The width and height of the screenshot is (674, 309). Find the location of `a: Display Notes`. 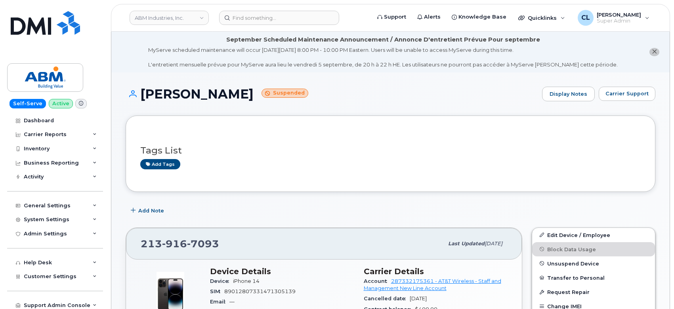

a: Display Notes is located at coordinates (568, 94).